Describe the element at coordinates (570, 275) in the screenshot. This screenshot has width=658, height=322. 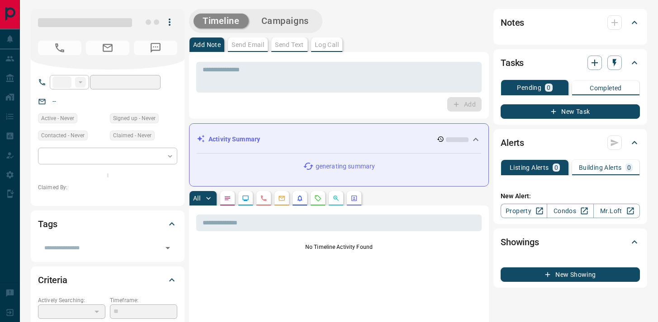
I see `button: New Showing` at that location.